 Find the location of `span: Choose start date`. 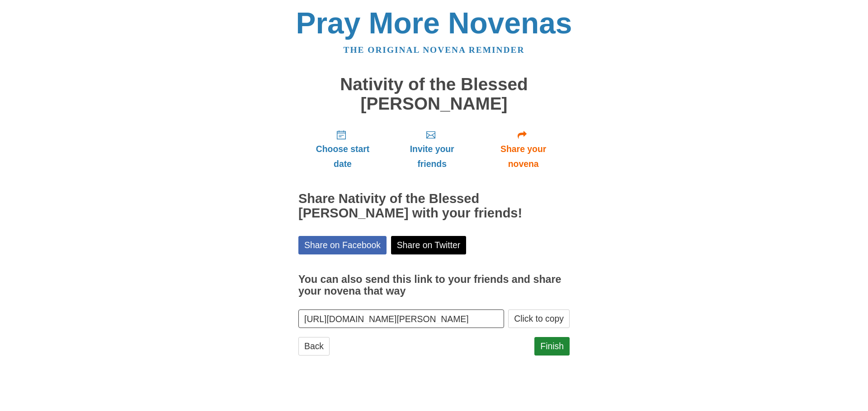

span: Choose start date is located at coordinates (343, 157).